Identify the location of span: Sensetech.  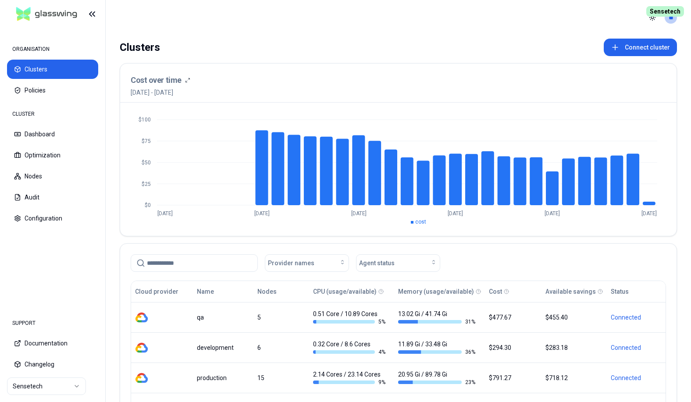
(665, 11).